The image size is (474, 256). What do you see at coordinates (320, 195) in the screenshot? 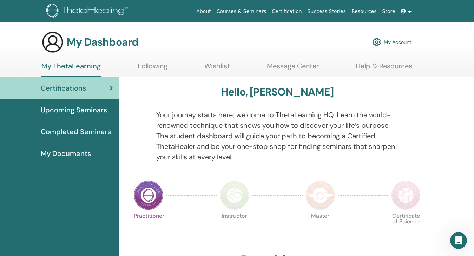
I see `img: Master` at bounding box center [320, 195].